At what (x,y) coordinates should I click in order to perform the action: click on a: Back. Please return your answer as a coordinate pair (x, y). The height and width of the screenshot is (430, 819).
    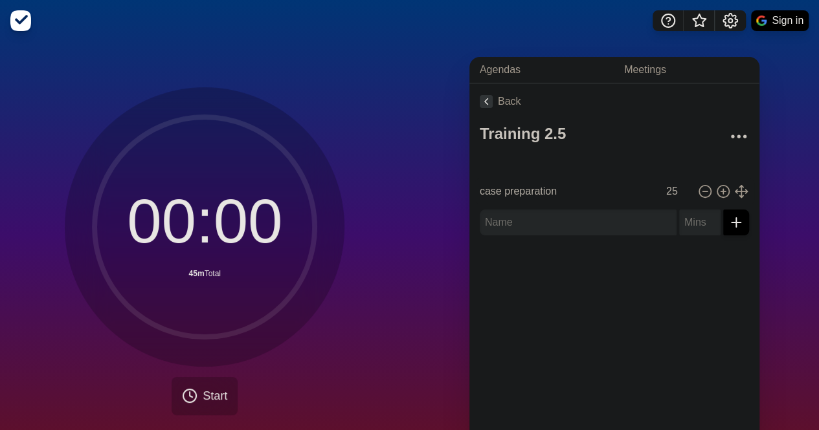
    Looking at the image, I should click on (614, 102).